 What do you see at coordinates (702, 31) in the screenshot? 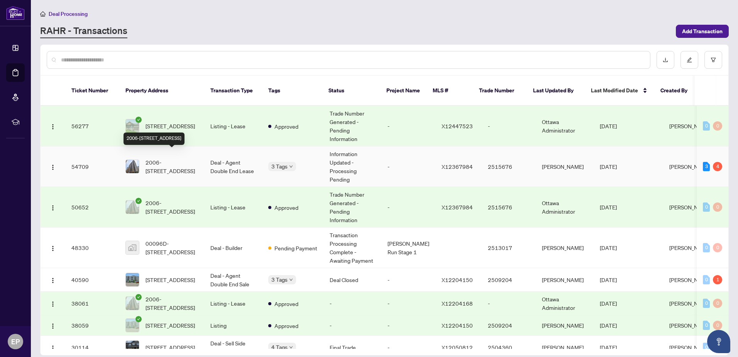
I see `button: Add Transaction` at bounding box center [702, 31].